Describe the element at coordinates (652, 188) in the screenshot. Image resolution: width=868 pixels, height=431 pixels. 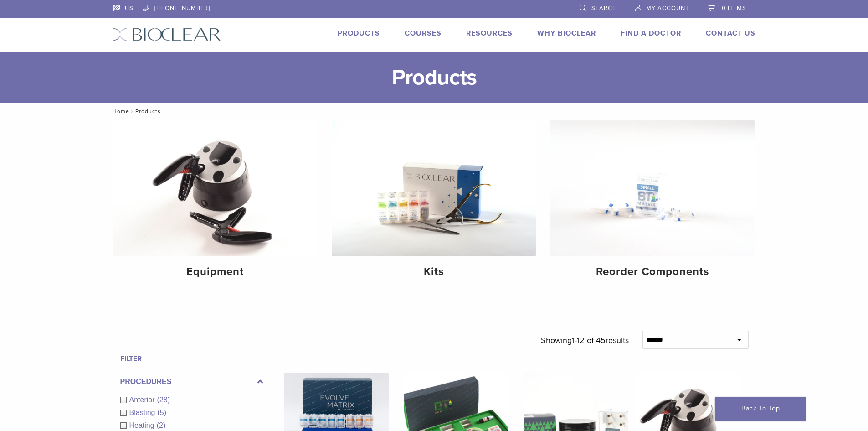
I see `img: Reorder Components` at that location.